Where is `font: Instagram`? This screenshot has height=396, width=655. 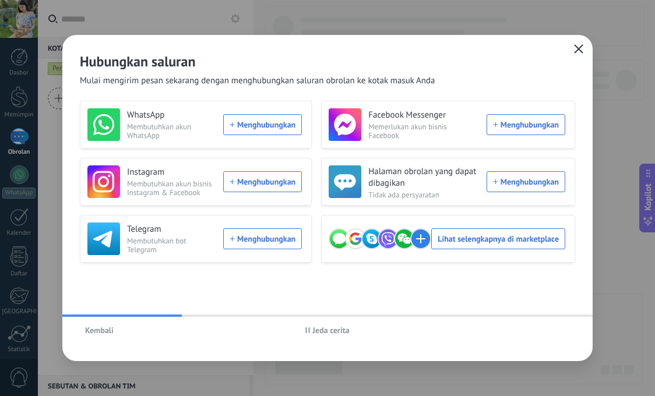 font: Instagram is located at coordinates (146, 172).